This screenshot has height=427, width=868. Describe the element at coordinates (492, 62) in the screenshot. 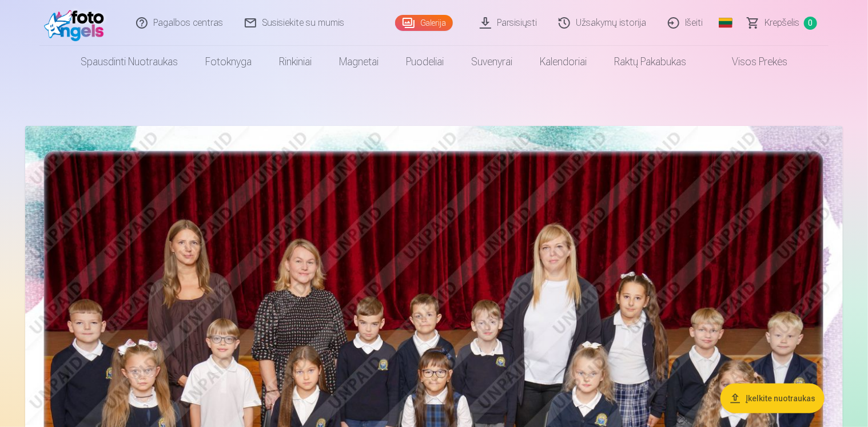

I see `a: Suvenyrai` at that location.